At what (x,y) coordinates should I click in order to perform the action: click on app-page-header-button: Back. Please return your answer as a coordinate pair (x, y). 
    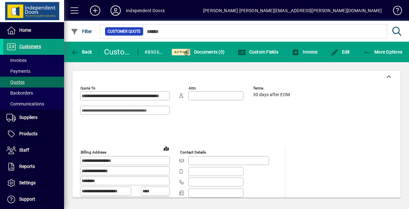
    Looking at the image, I should click on (82, 52).